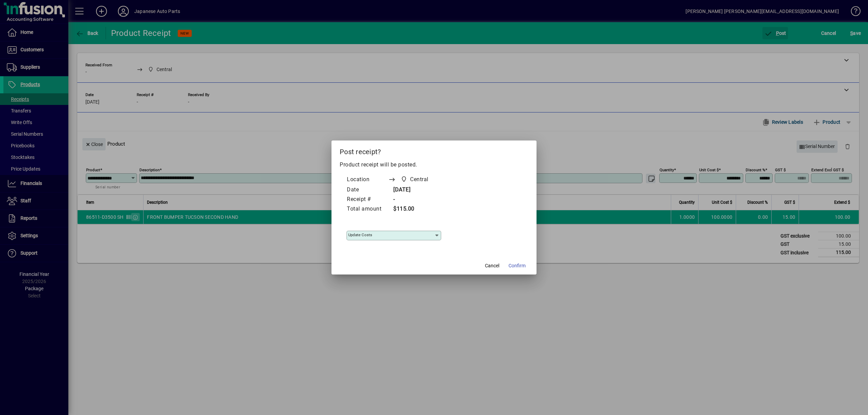 The width and height of the screenshot is (868, 415). What do you see at coordinates (434, 150) in the screenshot?
I see `h2: Post receipt?` at bounding box center [434, 150].